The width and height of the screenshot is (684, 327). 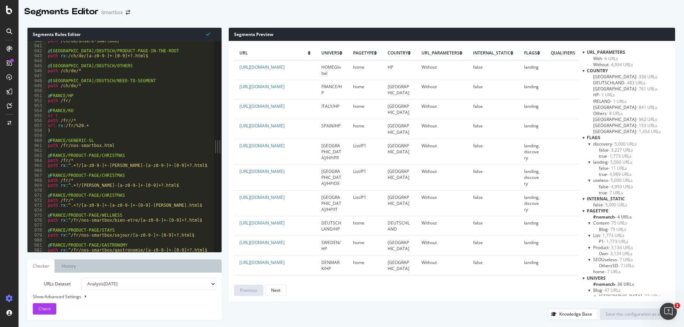 What do you see at coordinates (37, 121) in the screenshot?
I see `div: 956` at bounding box center [37, 121].